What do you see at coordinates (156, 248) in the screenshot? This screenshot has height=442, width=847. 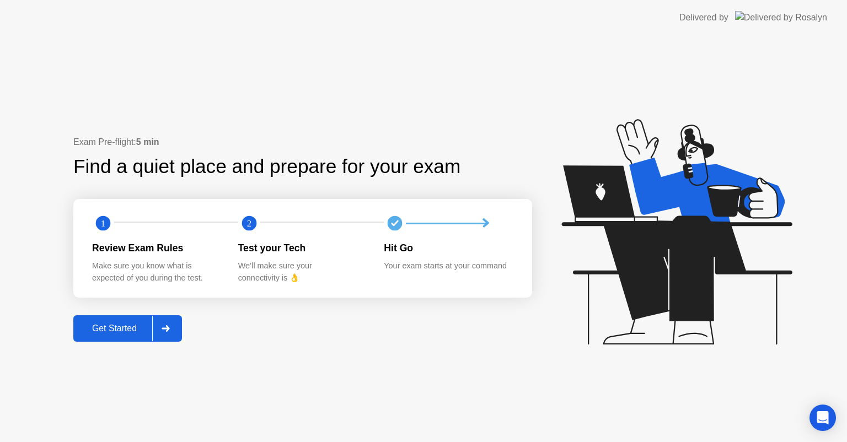 I see `div: Review Exam Rules` at bounding box center [156, 248].